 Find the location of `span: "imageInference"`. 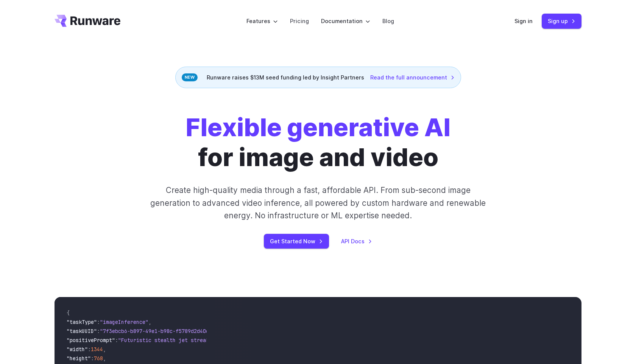

span: "imageInference" is located at coordinates (124, 322).